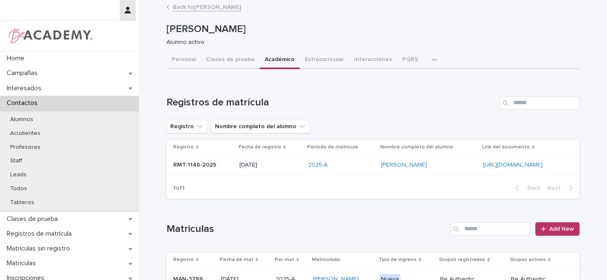  What do you see at coordinates (21, 119) in the screenshot?
I see `p: Alumnos` at bounding box center [21, 119].